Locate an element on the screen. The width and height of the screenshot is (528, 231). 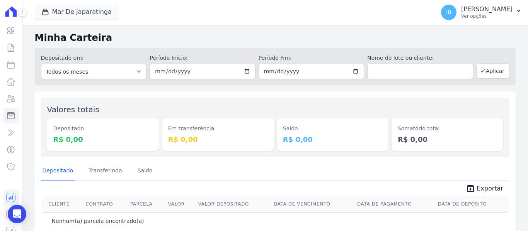
button: Mar De Japaratinga is located at coordinates (77, 12).